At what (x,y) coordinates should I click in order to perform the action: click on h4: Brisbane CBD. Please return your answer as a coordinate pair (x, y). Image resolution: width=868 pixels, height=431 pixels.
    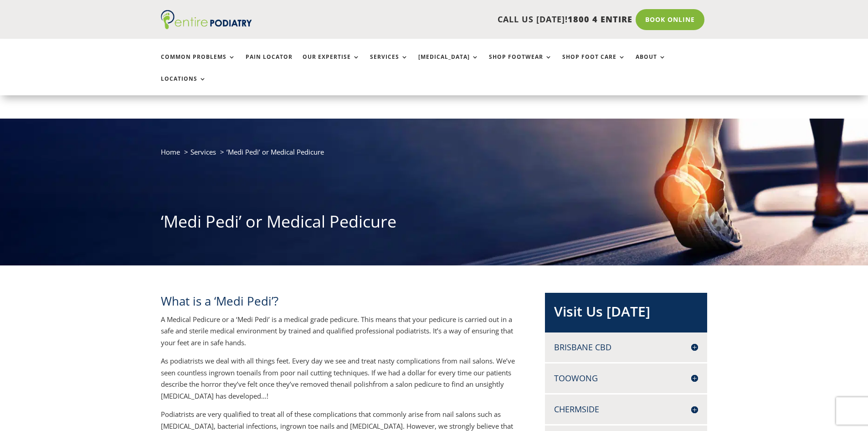
    Looking at the image, I should click on (626, 347).